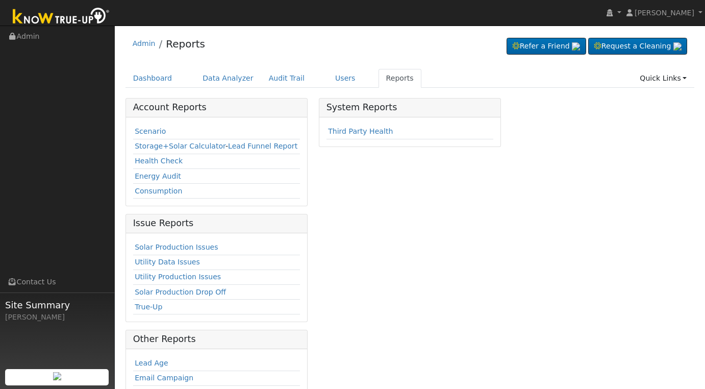  I want to click on a: Utility Data Issues, so click(167, 262).